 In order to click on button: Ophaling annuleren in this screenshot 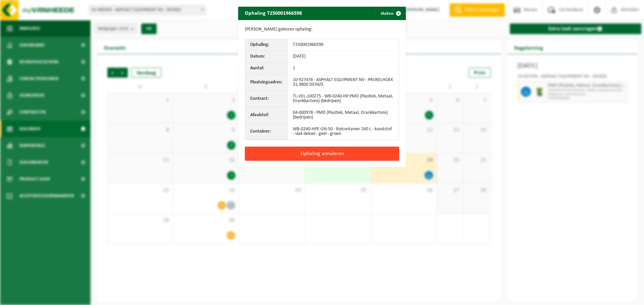, I will do `click(322, 154)`.